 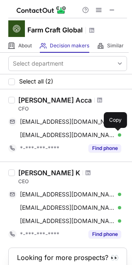 I want to click on span: Select all (2), so click(x=36, y=81).